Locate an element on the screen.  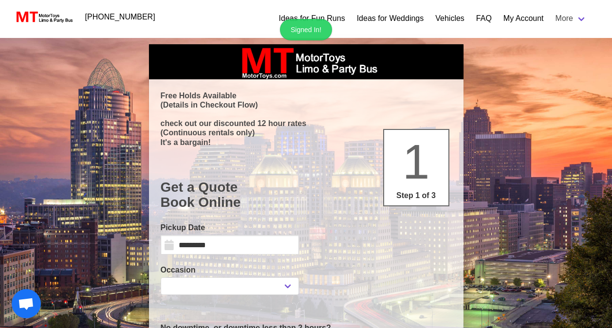
img: MotorToys Logo is located at coordinates (43, 17).